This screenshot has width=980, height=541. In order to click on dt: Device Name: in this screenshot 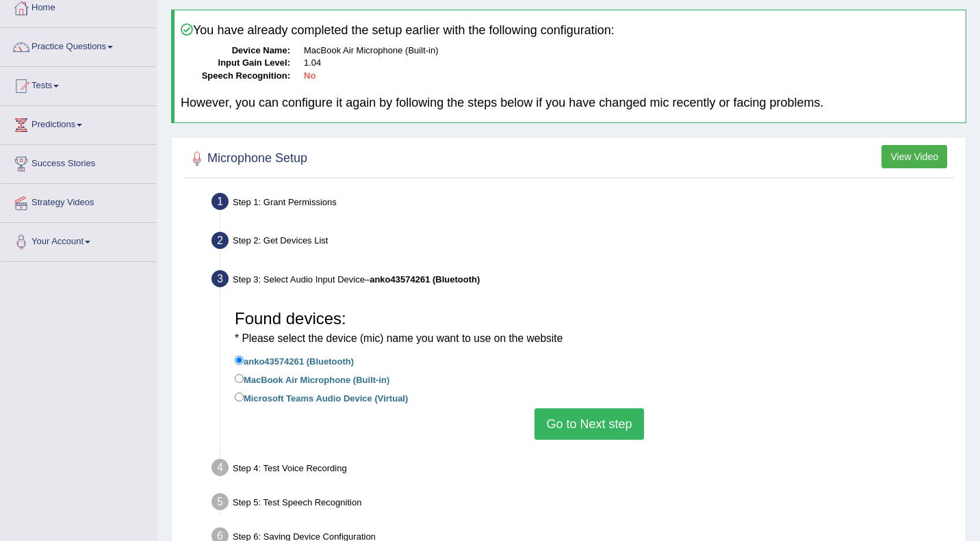, I will do `click(235, 51)`.